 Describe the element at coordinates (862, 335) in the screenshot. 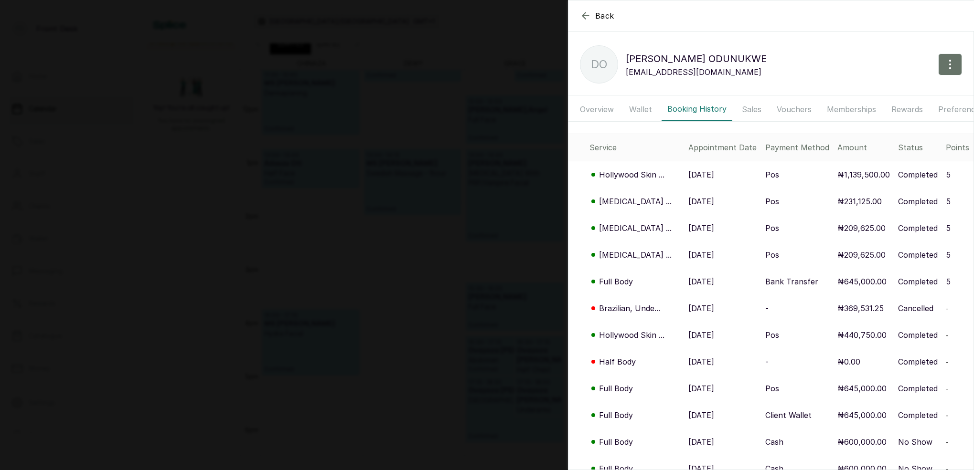

I see `p: ₦440,750.00` at that location.